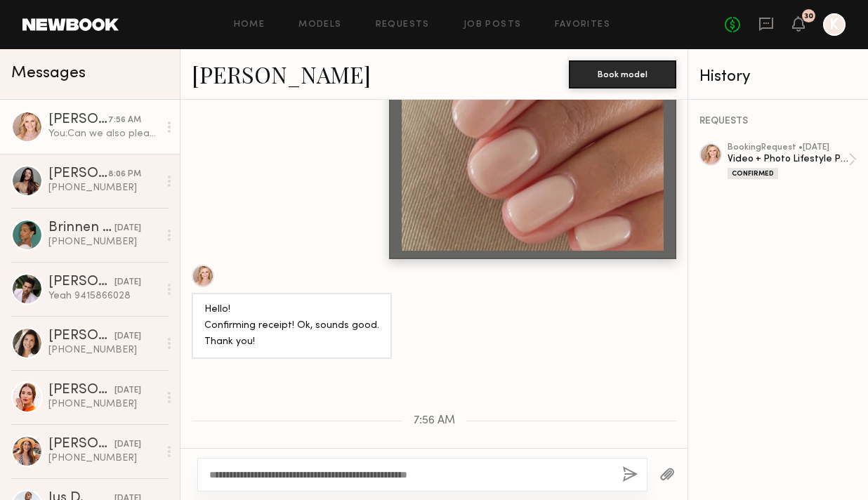  What do you see at coordinates (49, 73) in the screenshot?
I see `span: Messages` at bounding box center [49, 73].